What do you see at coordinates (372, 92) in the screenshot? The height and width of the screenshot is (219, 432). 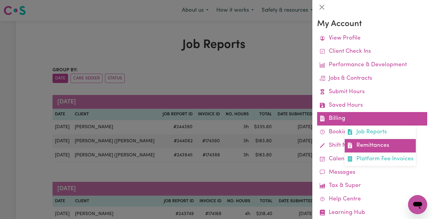 I see `a: Submit Hours` at bounding box center [372, 92].